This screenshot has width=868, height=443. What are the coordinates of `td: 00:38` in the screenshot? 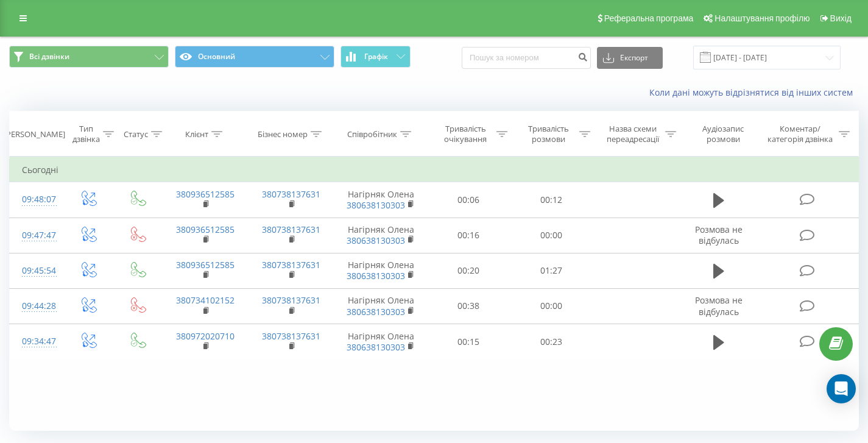 It's located at (468, 306).